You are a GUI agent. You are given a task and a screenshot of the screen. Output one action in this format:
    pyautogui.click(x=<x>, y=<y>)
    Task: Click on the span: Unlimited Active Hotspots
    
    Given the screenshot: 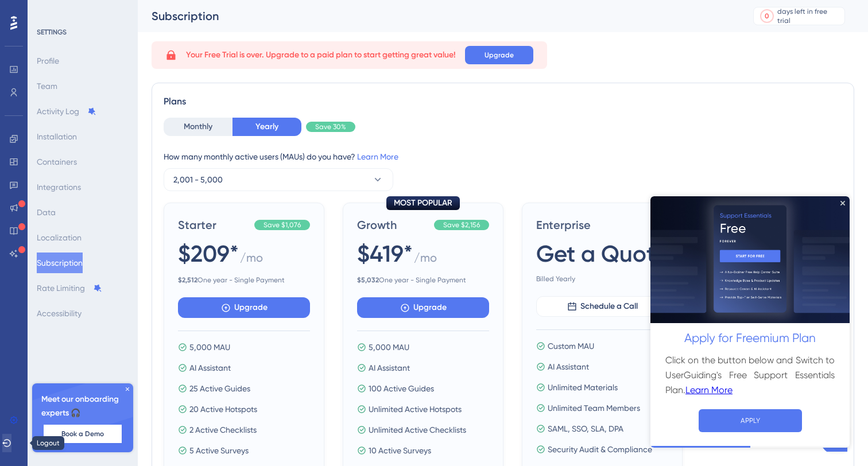 What is the action you would take?
    pyautogui.click(x=415, y=409)
    